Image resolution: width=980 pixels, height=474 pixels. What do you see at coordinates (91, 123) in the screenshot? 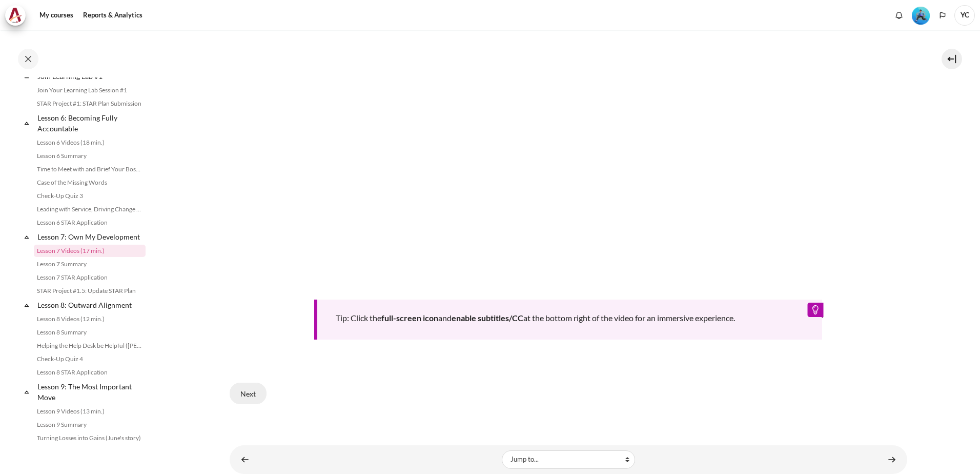
I see `a: Lesson 6: Becoming Fully Accountable` at bounding box center [91, 123].